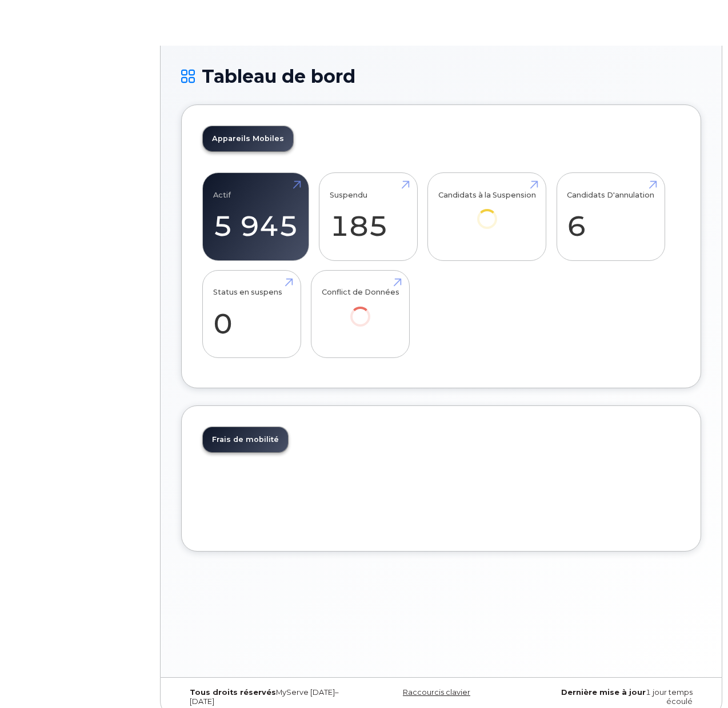  I want to click on a: Frais de mobilité, so click(245, 440).